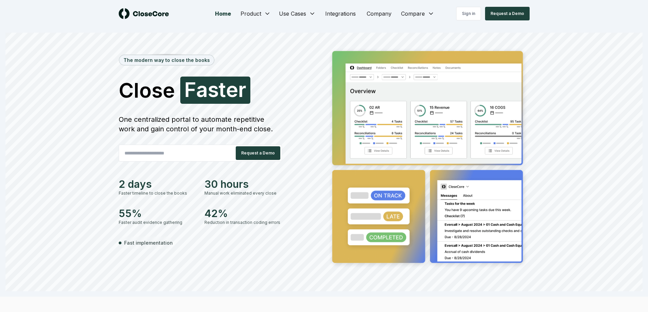 This screenshot has width=648, height=312. Describe the element at coordinates (379, 14) in the screenshot. I see `a: Company` at that location.